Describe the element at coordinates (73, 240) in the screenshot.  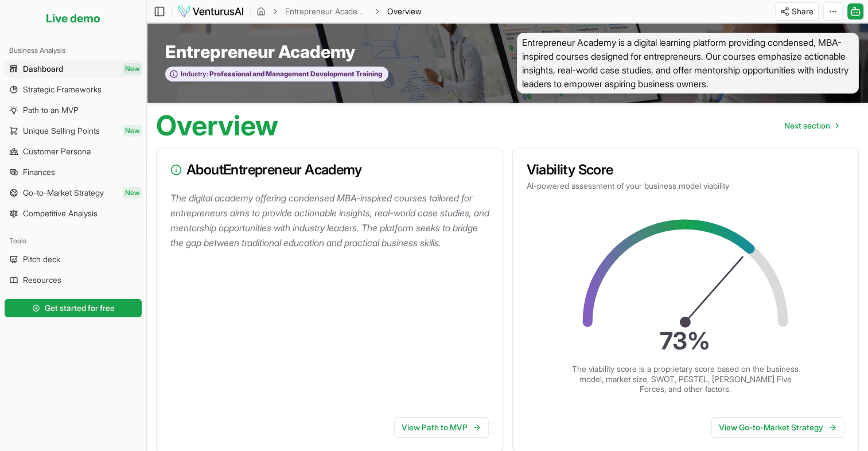
I see `div: Tools` at that location.